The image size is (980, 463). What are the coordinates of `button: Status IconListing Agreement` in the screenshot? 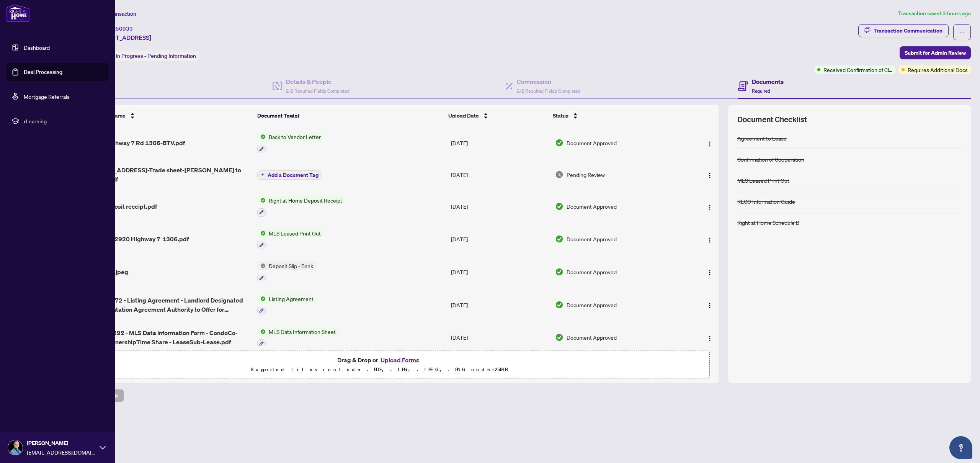 It's located at (287, 304).